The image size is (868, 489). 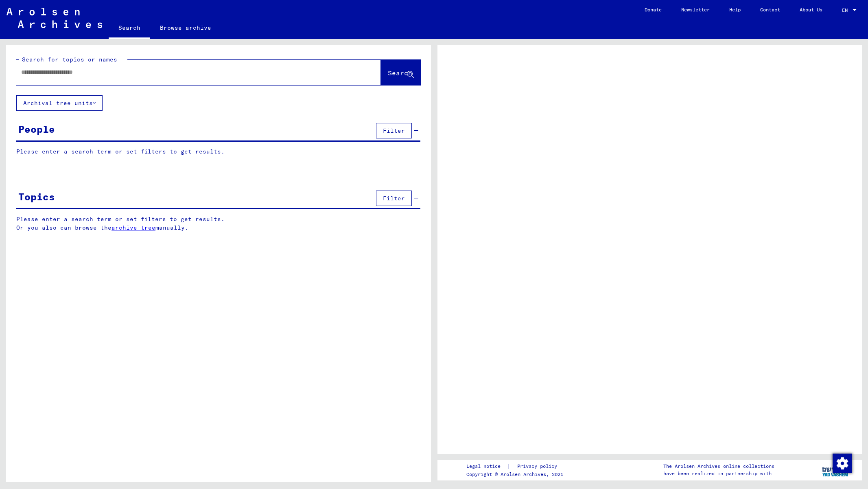 What do you see at coordinates (401, 72) in the screenshot?
I see `button: Search` at bounding box center [401, 72].